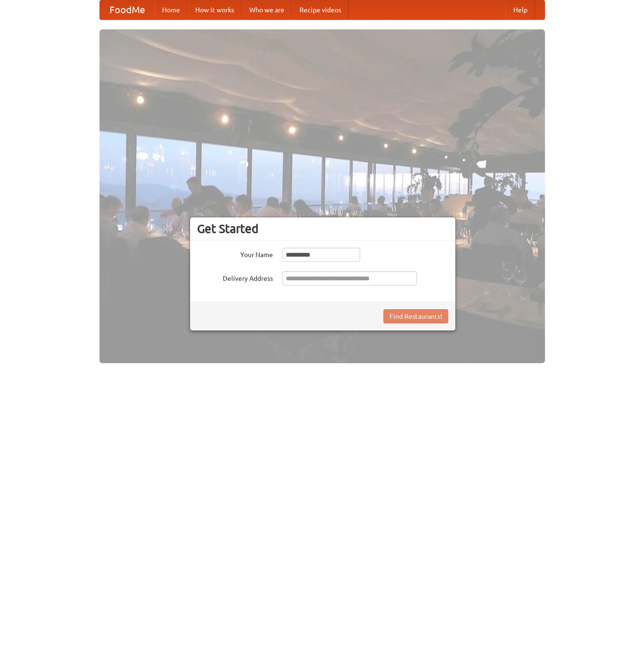  Describe the element at coordinates (415, 316) in the screenshot. I see `button: Find Restaurants!` at that location.